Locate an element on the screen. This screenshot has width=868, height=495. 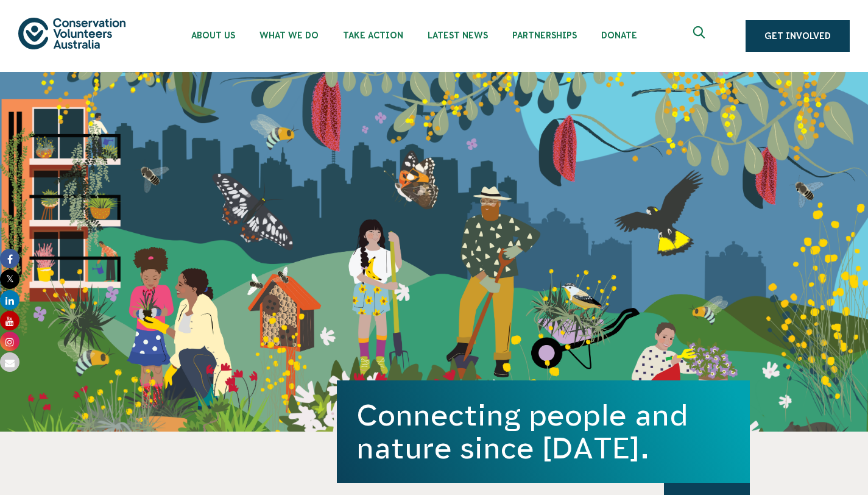
img: logo.svg is located at coordinates (72, 33).